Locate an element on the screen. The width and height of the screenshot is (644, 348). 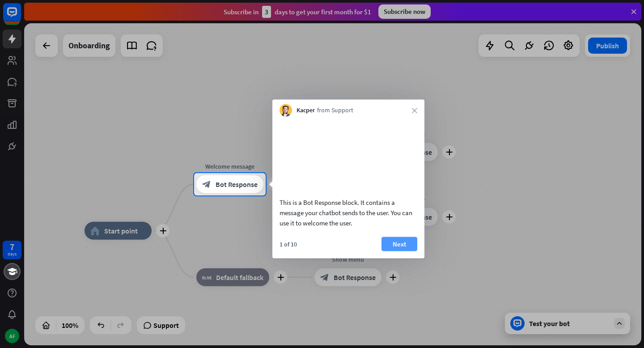
i: close is located at coordinates (415, 111).